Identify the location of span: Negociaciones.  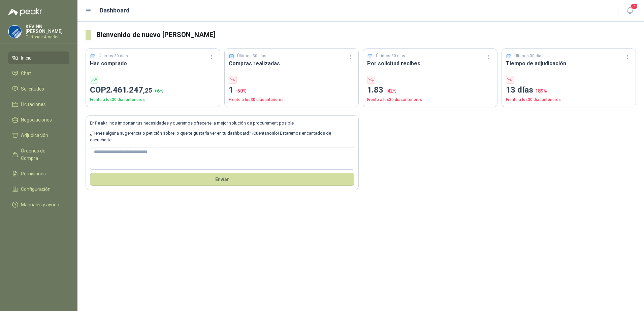
(36, 120).